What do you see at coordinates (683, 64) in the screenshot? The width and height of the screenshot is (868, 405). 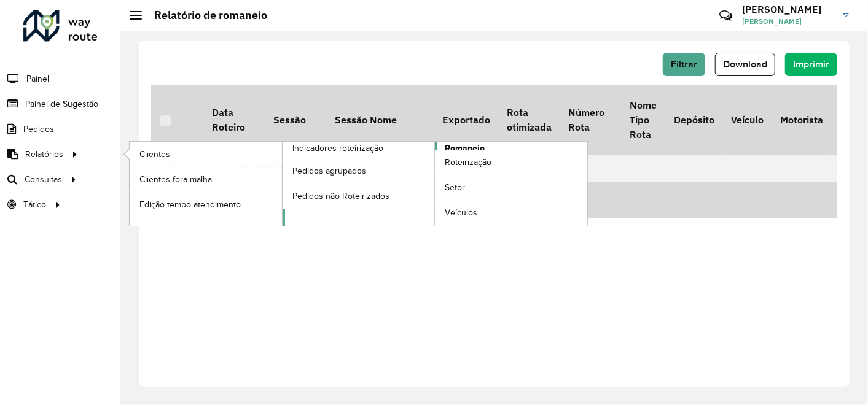 I see `span: Filtrar` at bounding box center [683, 64].